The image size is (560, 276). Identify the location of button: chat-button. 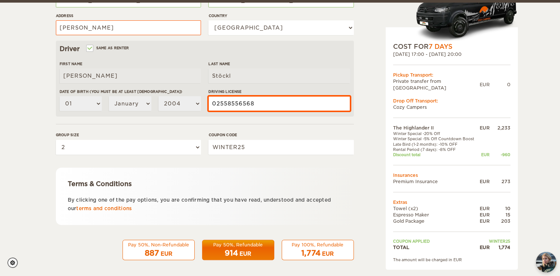
(546, 262).